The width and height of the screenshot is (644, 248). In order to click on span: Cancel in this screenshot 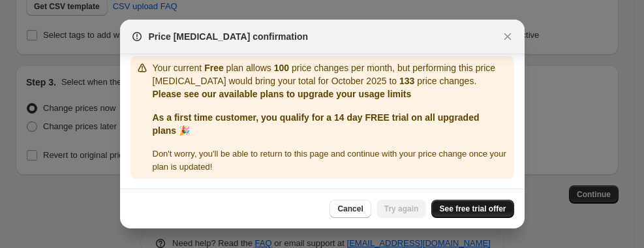, I will do `click(350, 209)`.